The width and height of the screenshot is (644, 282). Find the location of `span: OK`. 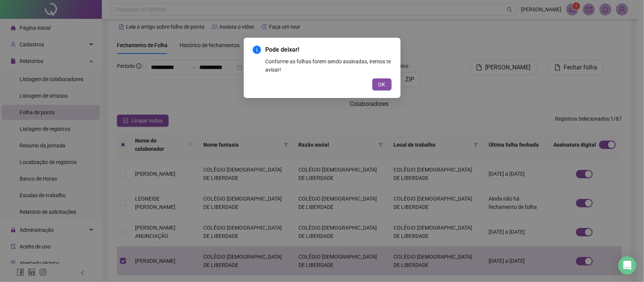

span: OK is located at coordinates (382, 84).